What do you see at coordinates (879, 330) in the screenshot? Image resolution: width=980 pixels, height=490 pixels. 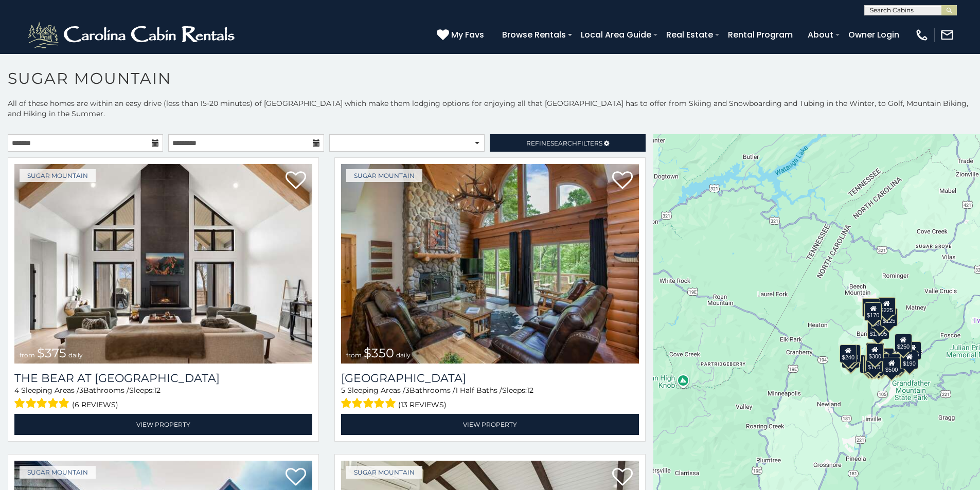 I see `div: $1,095` at bounding box center [879, 330].